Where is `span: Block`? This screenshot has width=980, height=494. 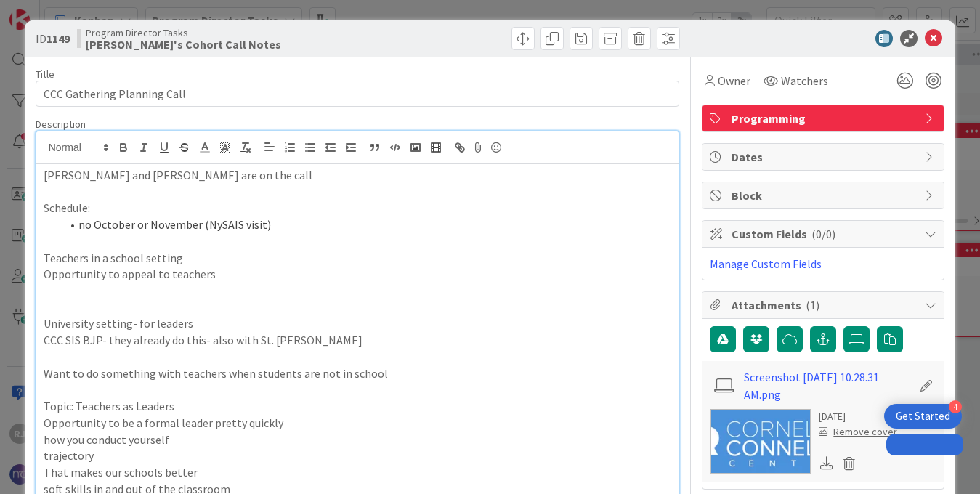
span: Block is located at coordinates (825, 196).